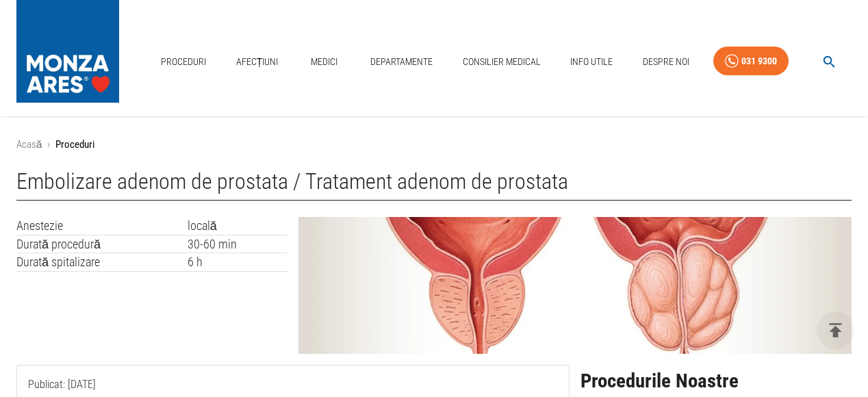 Image resolution: width=868 pixels, height=397 pixels. I want to click on button: delete, so click(835, 330).